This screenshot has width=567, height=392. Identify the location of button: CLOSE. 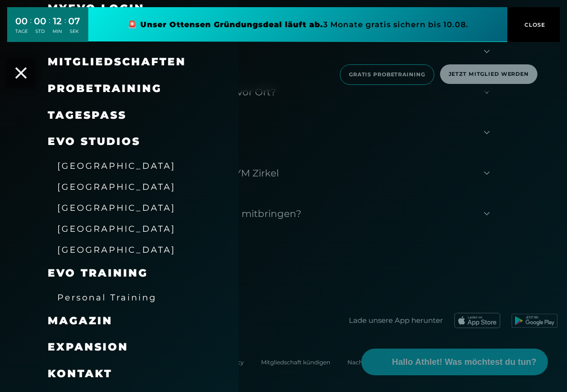
(533, 24).